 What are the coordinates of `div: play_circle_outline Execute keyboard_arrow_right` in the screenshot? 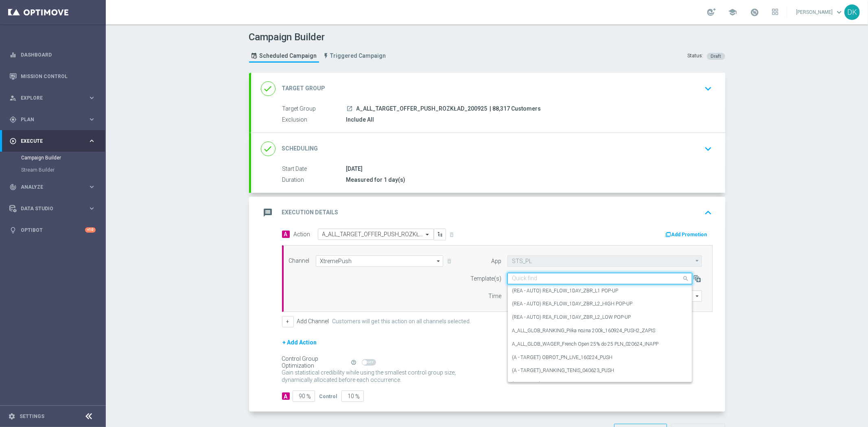 It's located at (52, 141).